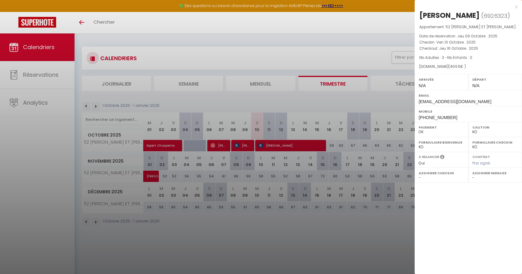 This screenshot has width=522, height=274. I want to click on label: A relancer, so click(429, 157).